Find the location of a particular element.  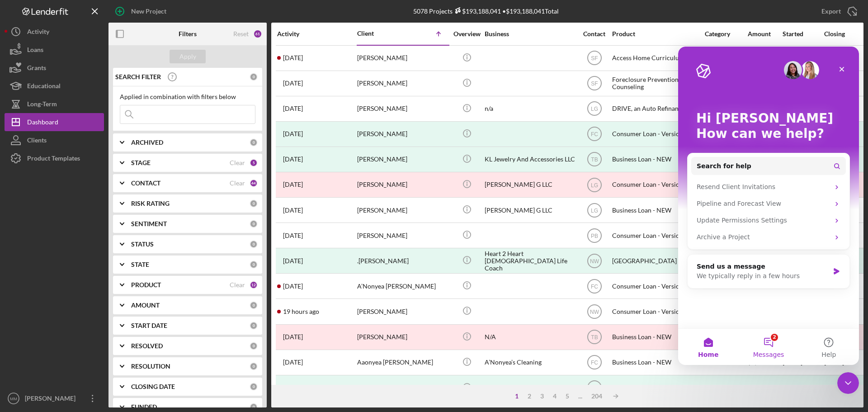

div: Contact is located at coordinates (594, 34).